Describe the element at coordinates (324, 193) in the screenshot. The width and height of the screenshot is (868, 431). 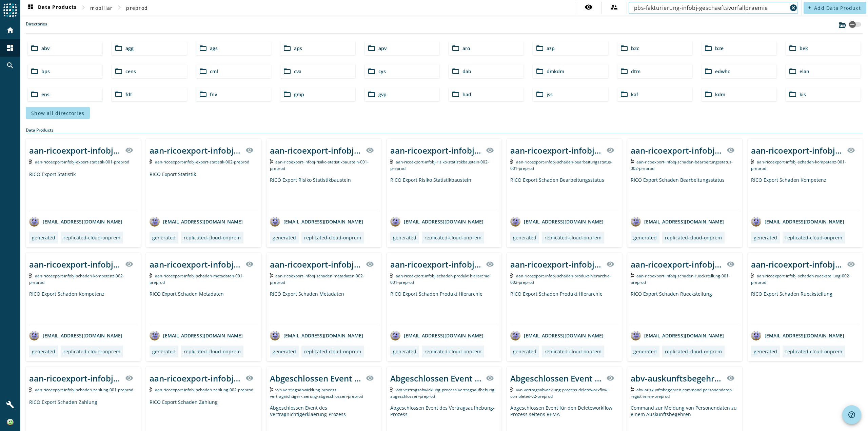
I see `div: RICO Export Risiko Statistikbaustein` at that location.